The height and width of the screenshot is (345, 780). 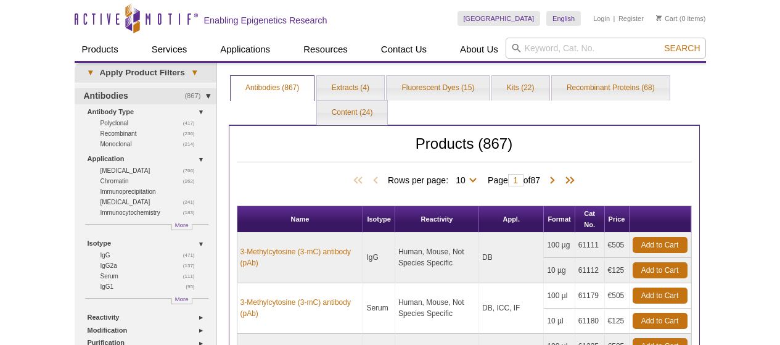 What do you see at coordinates (151, 133) in the screenshot?
I see `a: (236)Recombinant` at bounding box center [151, 133].